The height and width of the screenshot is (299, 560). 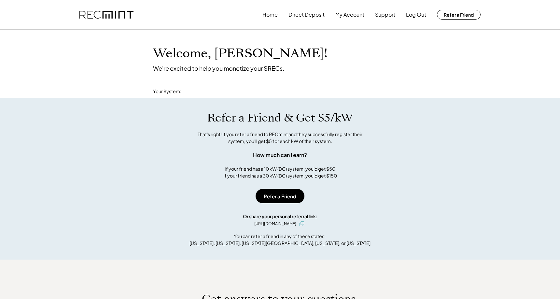 What do you see at coordinates (167, 92) in the screenshot?
I see `div: Your System:` at bounding box center [167, 92].